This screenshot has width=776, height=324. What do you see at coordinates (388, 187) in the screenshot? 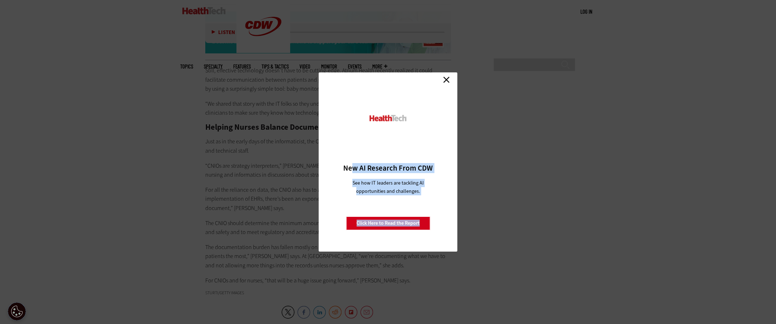
I see `p: See how IT leaders are tackling AI opportunities and challenges.` at bounding box center [388, 187].